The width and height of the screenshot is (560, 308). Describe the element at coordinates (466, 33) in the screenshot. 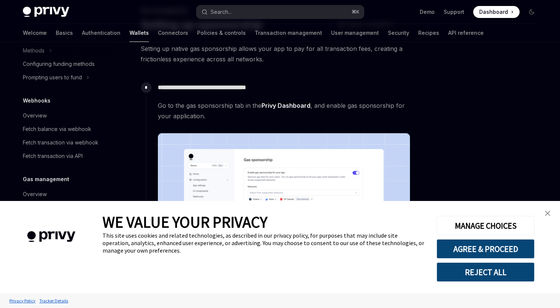

I see `a: API reference` at that location.